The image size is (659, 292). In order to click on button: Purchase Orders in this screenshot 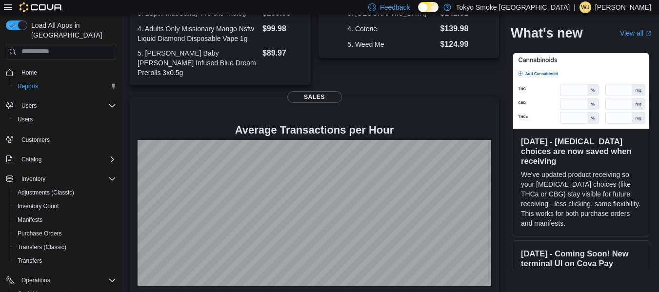, I will do `click(65, 234)`.